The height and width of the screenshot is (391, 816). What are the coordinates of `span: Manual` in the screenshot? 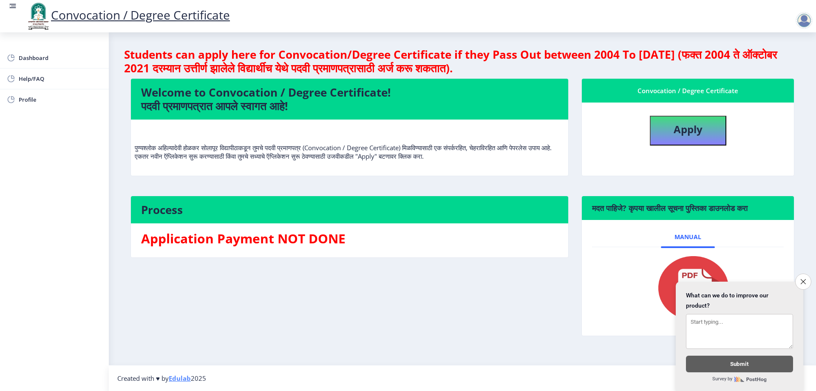 It's located at (688, 237).